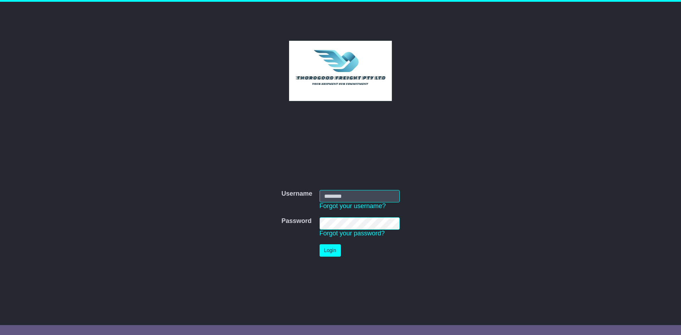 This screenshot has width=681, height=335. I want to click on label: Password, so click(296, 221).